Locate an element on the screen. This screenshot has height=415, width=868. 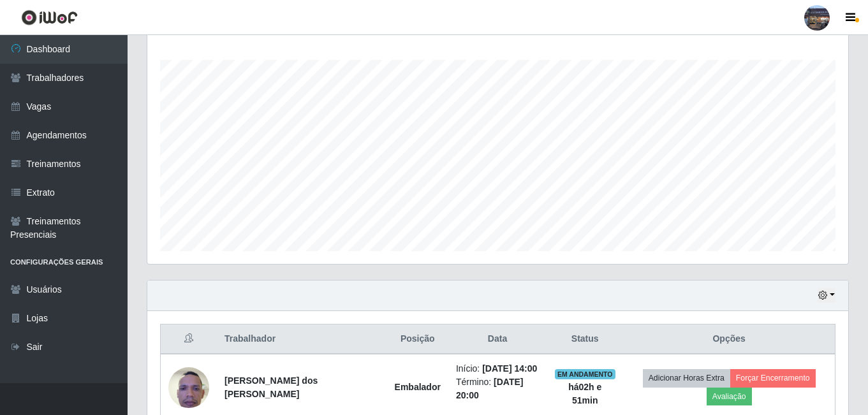
th: Posição is located at coordinates (418, 339).